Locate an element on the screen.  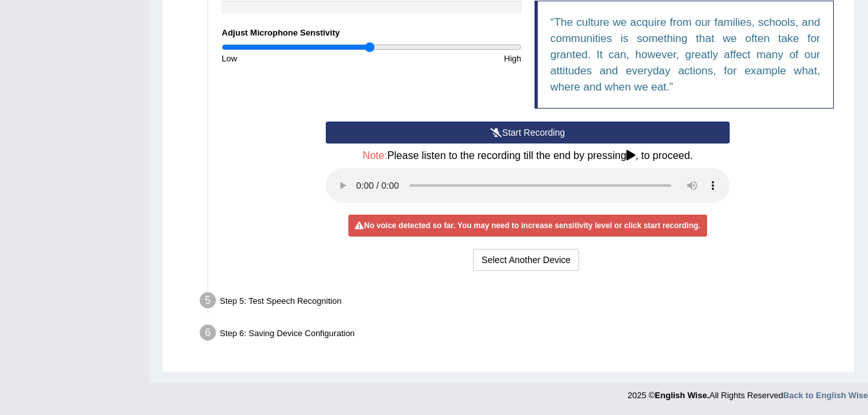
div: Step 5: Test Speech Recognition is located at coordinates (521, 303).